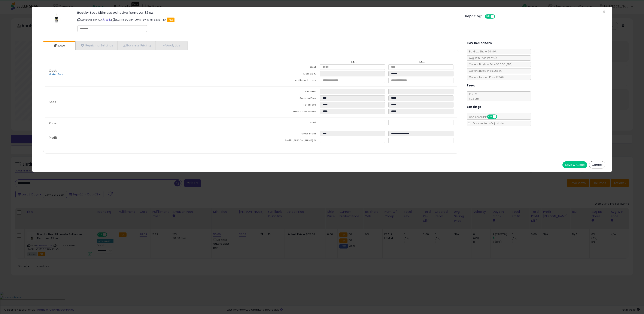 This screenshot has height=314, width=644. What do you see at coordinates (423, 63) in the screenshot?
I see `th: Max` at bounding box center [423, 63].